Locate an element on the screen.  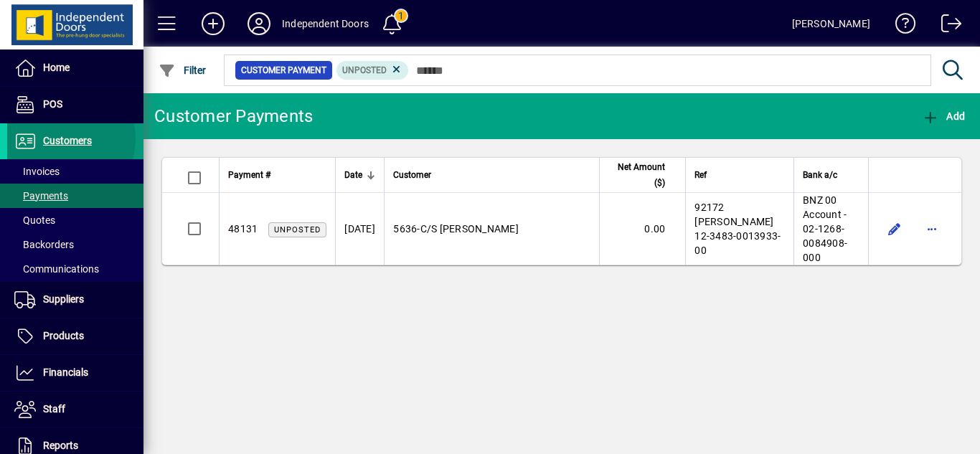
span: Quotes is located at coordinates (34, 220).